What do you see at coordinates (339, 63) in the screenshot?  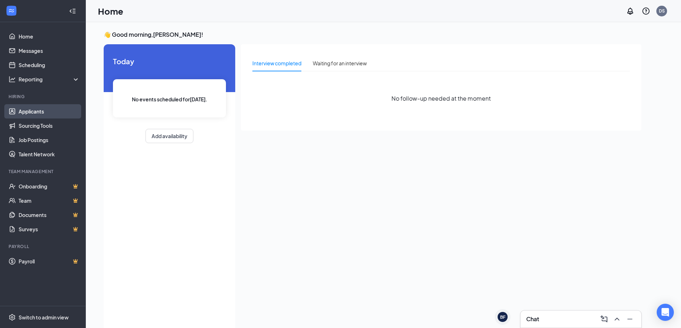 I see `div: Waiting for an interview` at bounding box center [339, 63].